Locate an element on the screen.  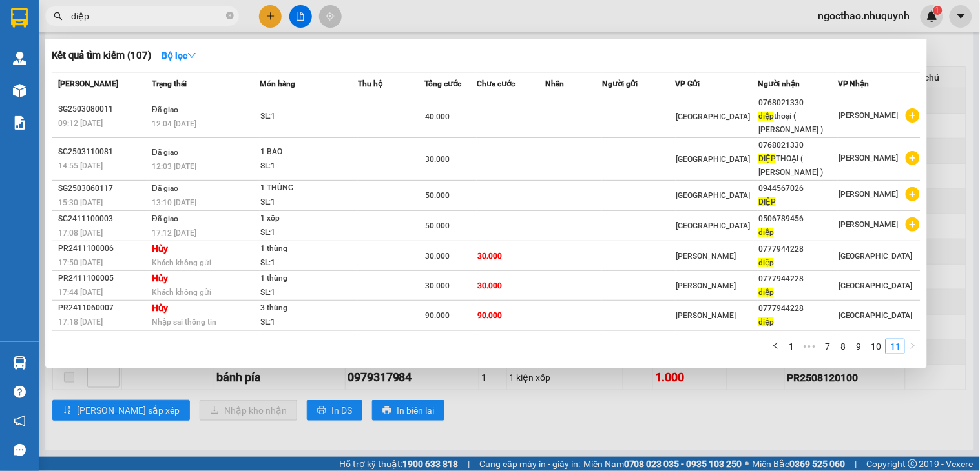
div: 1 BAO is located at coordinates (309, 152).